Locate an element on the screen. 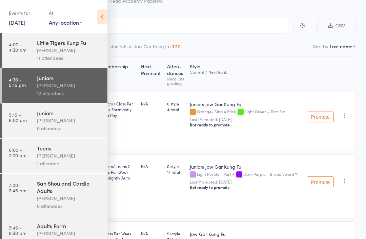 The image size is (366, 239). div: Dark Purple - Broad Sword is located at coordinates (268, 174).